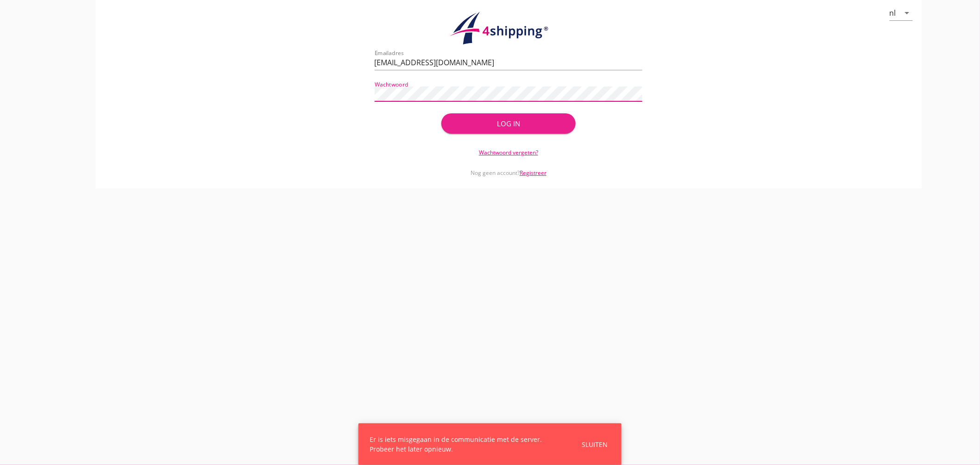 The height and width of the screenshot is (465, 980). What do you see at coordinates (509, 167) in the screenshot?
I see `div: Nog geen account?` at bounding box center [509, 167].